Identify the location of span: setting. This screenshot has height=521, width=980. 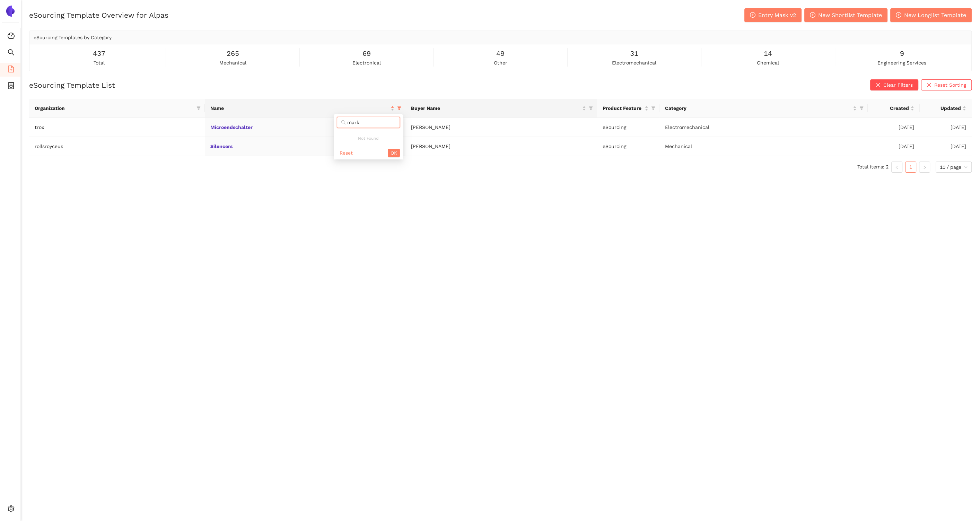
(11, 510).